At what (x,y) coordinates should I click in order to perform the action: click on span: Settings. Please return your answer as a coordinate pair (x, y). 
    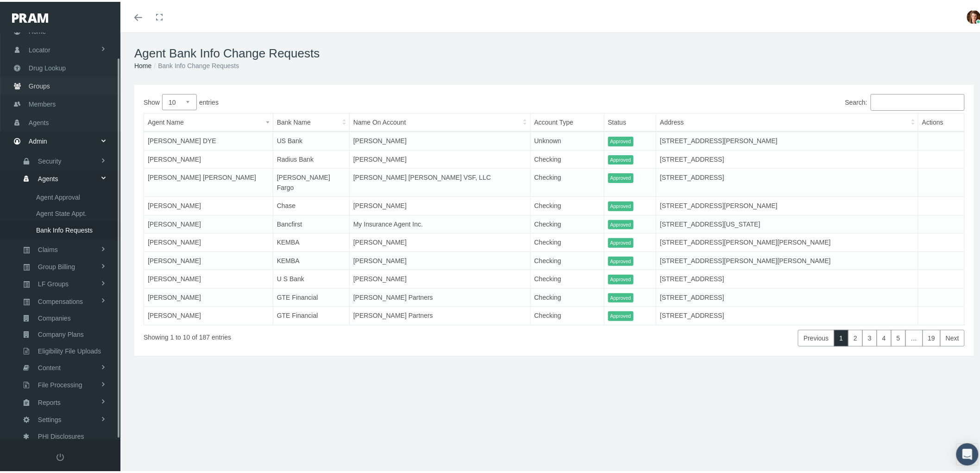
    Looking at the image, I should click on (49, 418).